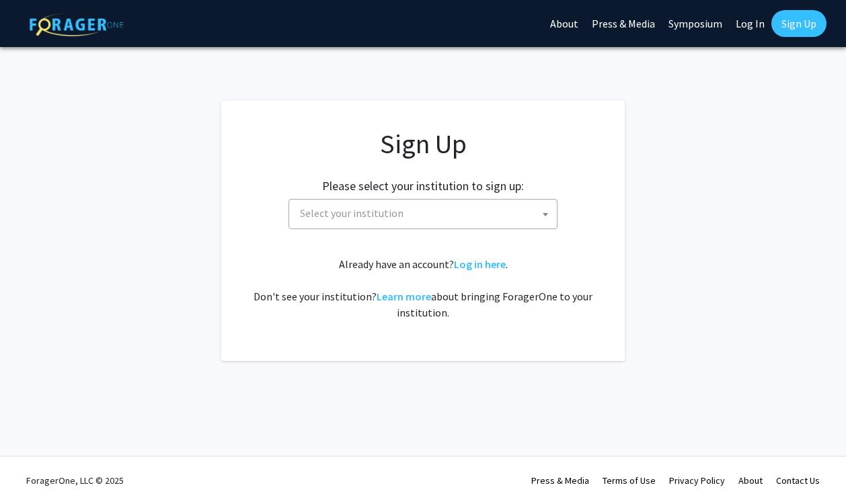 This screenshot has width=846, height=504. What do you see at coordinates (74, 480) in the screenshot?
I see `div: ForagerOne, LLC © 2025` at bounding box center [74, 480].